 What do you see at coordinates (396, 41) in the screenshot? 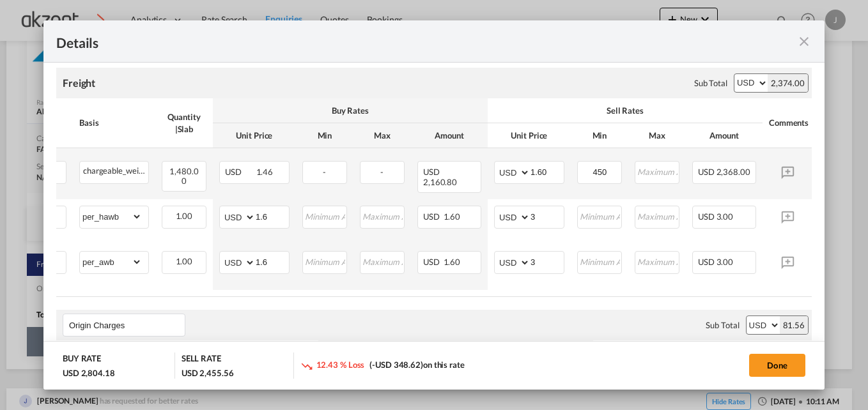
I see `div: Details` at bounding box center [396, 41].